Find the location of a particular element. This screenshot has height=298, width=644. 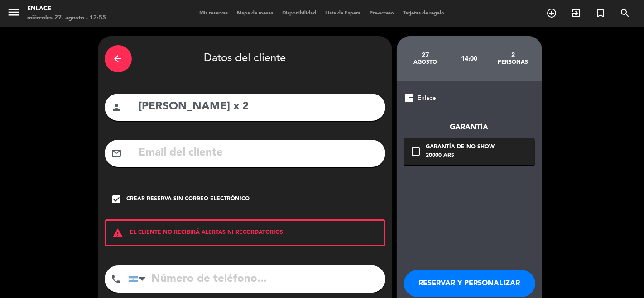

input: Email del cliente is located at coordinates (258, 153).